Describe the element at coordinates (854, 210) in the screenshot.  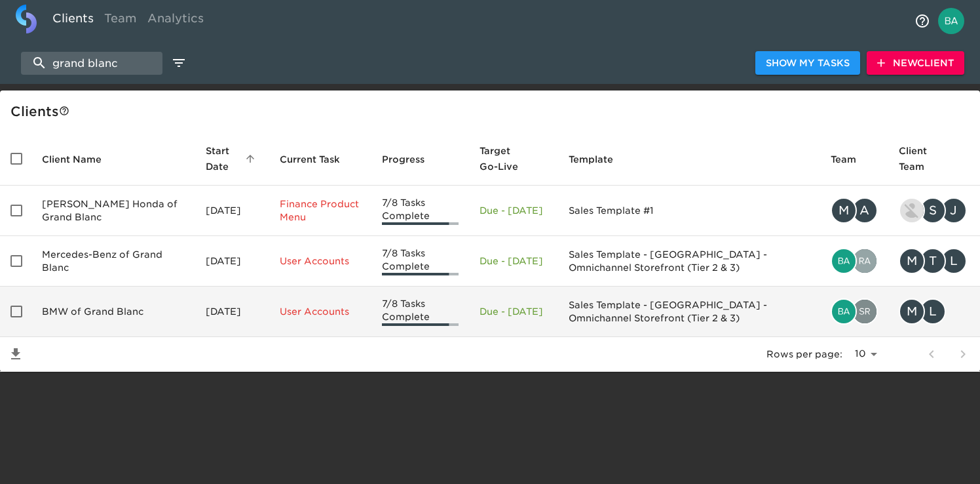
I see `div: mike.crothers@roadster.com, andrew.pargoff@roadster.com` at that location.